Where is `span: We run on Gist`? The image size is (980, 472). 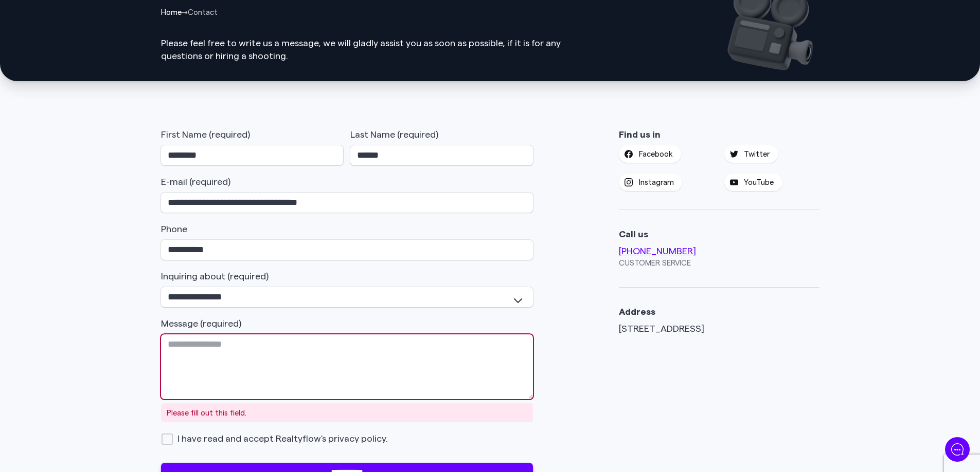
span: We run on Gist is located at coordinates (108, 362).